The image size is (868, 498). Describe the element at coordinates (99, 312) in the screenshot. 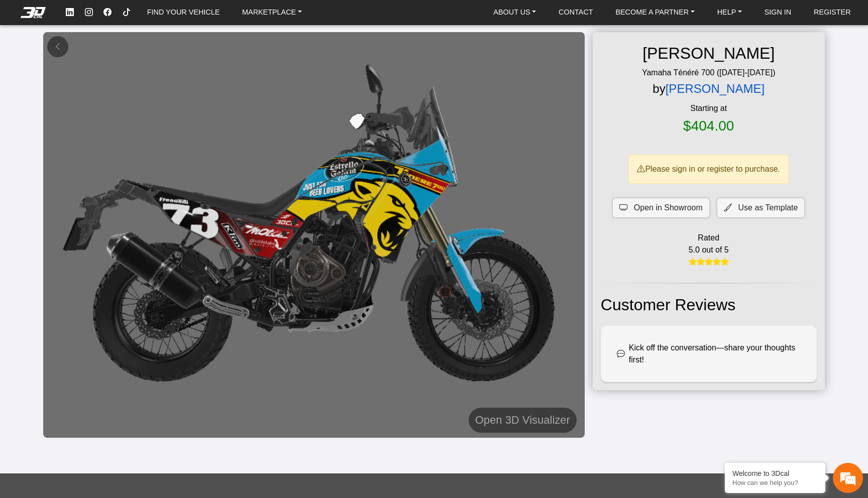

I see `div: FAQs` at that location.